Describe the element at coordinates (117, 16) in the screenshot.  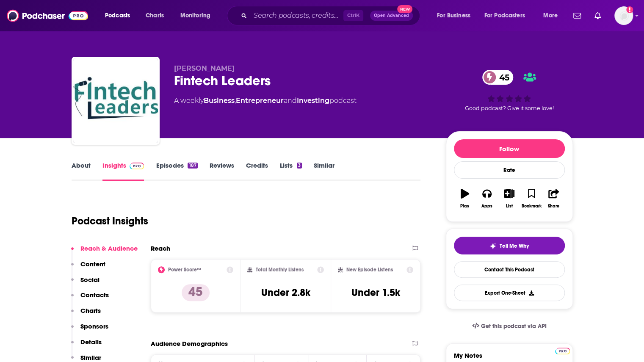
I see `span: Podcasts` at that location.